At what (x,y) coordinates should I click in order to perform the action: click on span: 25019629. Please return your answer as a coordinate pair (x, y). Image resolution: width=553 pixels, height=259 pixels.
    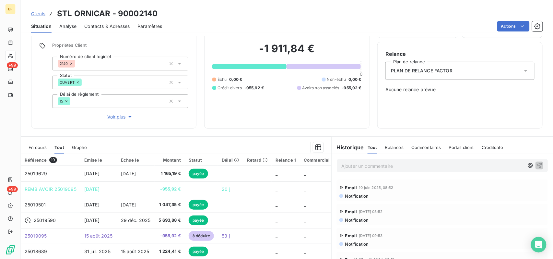
    Looking at the image, I should click on (36, 173).